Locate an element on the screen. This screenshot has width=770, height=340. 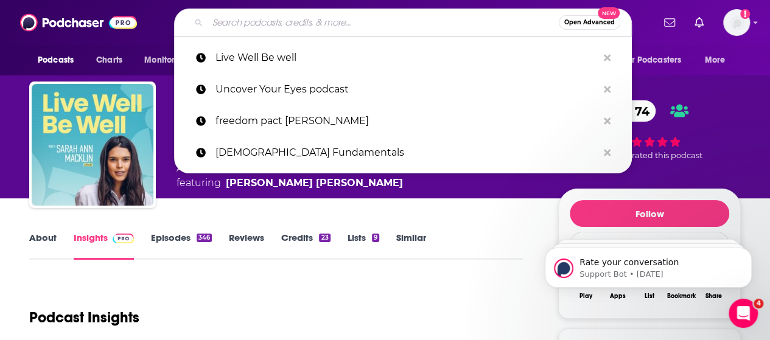
div: A podcast is located at coordinates (290, 176).